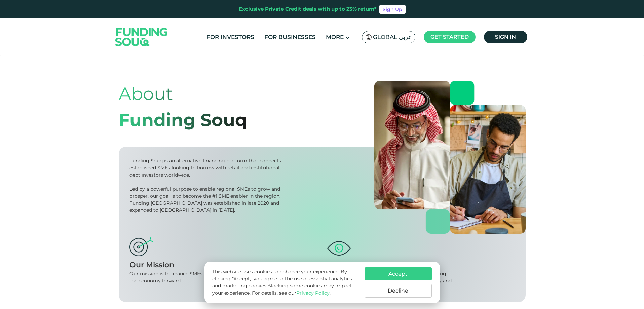 The height and width of the screenshot is (309, 644). I want to click on div: Our Mission, so click(223, 265).